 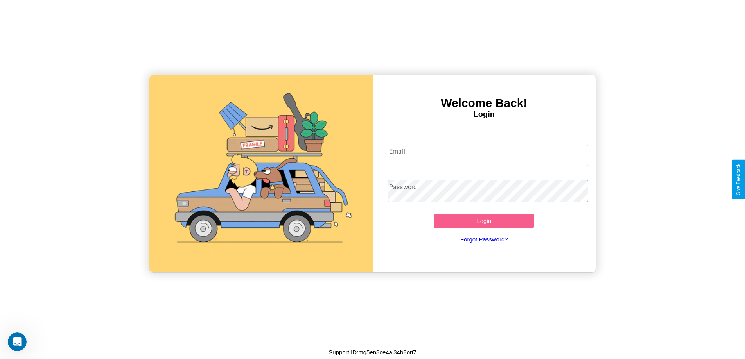 I want to click on a: Forgot Password?, so click(x=483, y=239).